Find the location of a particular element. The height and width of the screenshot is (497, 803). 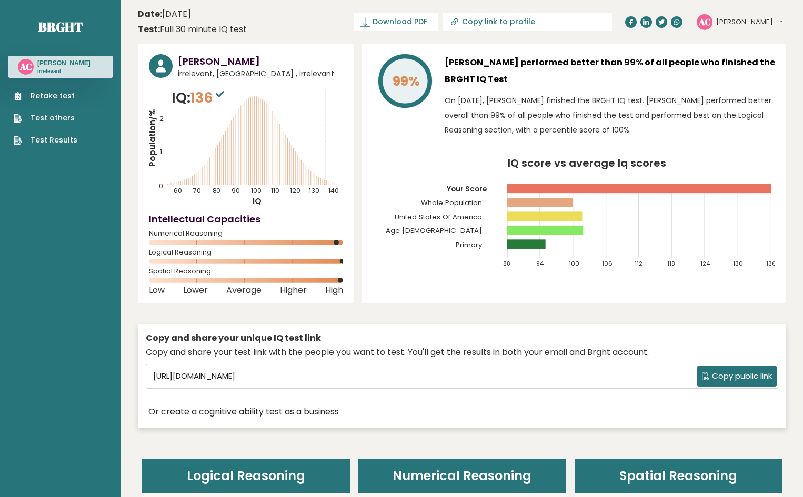

span: Higher is located at coordinates (293, 290).